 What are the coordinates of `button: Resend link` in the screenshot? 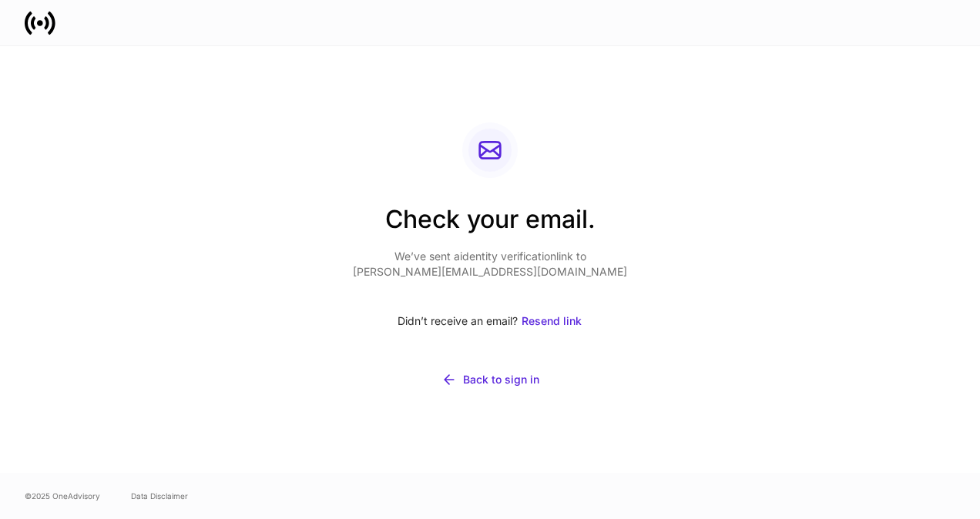 It's located at (552, 321).